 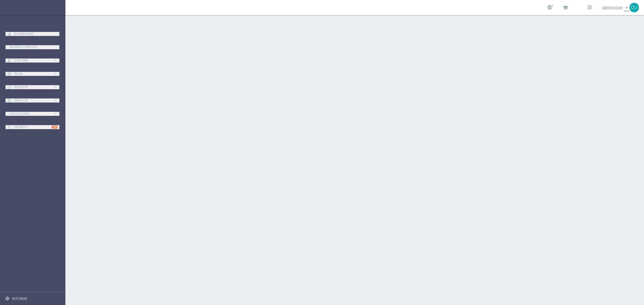 I want to click on div: +10, so click(x=55, y=127).